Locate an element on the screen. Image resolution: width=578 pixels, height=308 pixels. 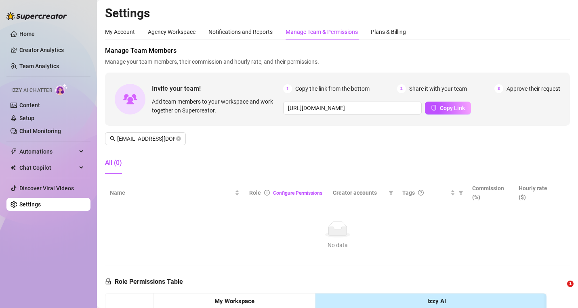
span: 3 is located at coordinates (498, 89).